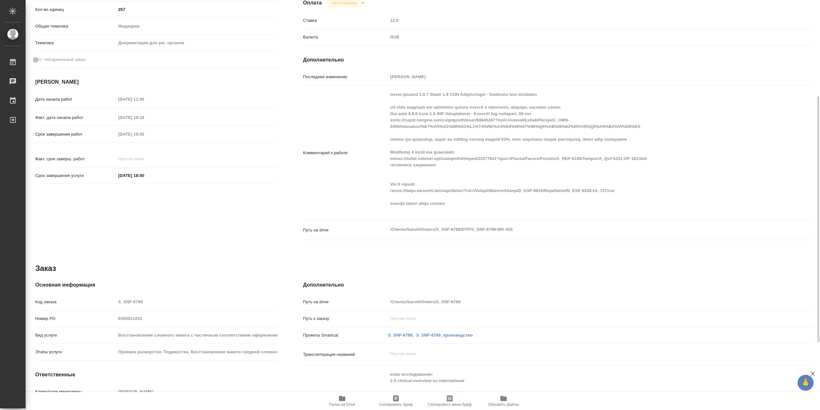 The height and width of the screenshot is (410, 820). Describe the element at coordinates (345, 21) in the screenshot. I see `p: Ставка` at that location.